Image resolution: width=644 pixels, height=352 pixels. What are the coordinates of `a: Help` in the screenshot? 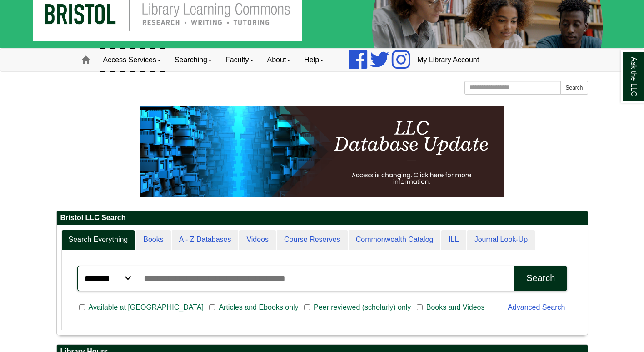 It's located at (314, 60).